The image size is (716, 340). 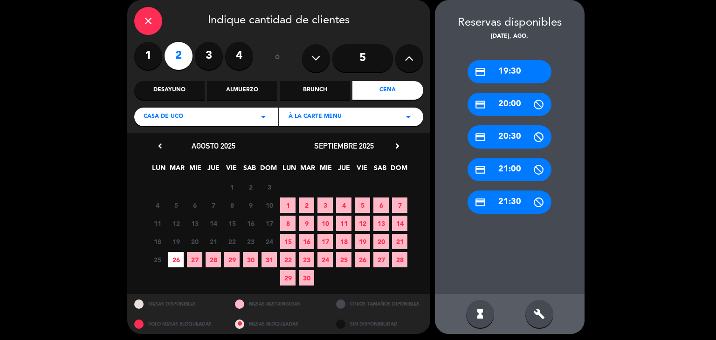 I want to click on div: Almuerzo, so click(x=242, y=90).